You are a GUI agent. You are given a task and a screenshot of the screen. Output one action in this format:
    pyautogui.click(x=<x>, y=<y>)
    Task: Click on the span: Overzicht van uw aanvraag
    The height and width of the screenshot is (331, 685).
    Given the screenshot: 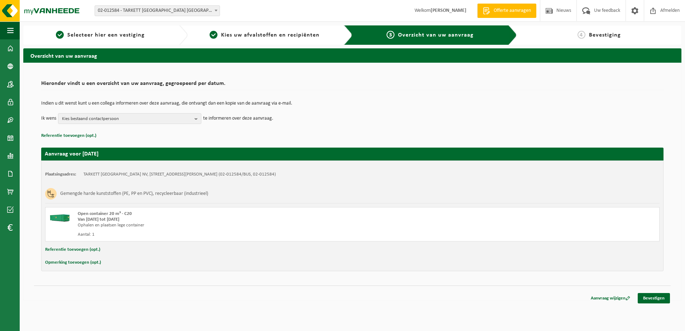 What is the action you would take?
    pyautogui.click(x=436, y=35)
    